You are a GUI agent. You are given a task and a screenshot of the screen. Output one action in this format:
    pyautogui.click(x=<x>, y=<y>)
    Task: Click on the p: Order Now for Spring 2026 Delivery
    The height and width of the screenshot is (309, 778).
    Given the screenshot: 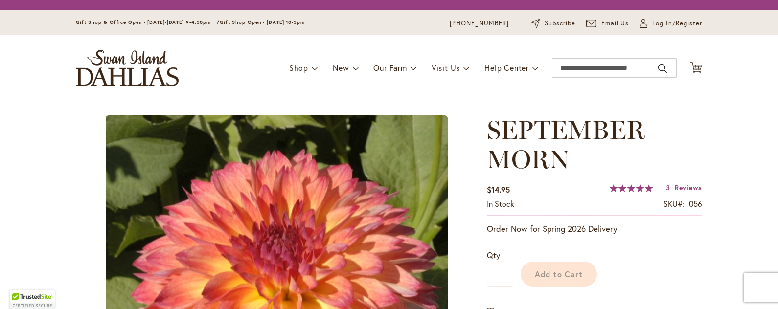 What is the action you would take?
    pyautogui.click(x=595, y=229)
    